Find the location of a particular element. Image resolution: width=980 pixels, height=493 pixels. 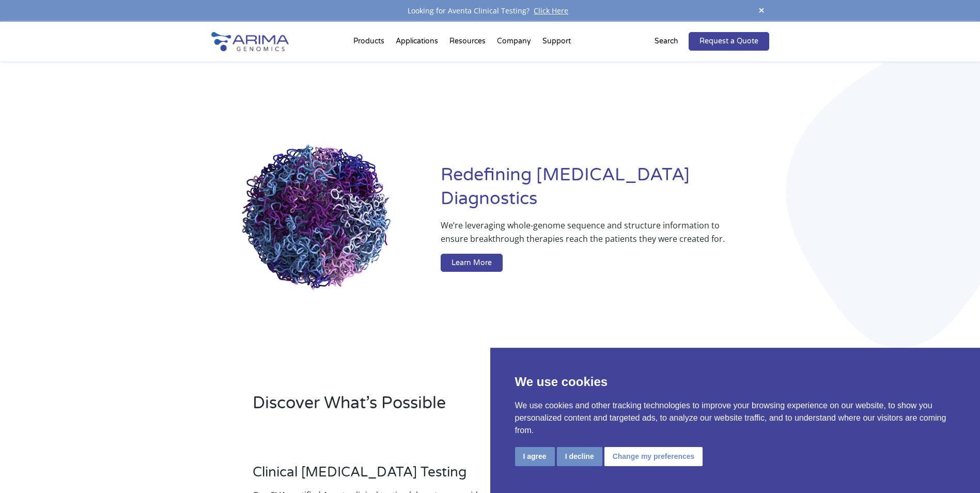

a: Request a Quote is located at coordinates (729, 41).